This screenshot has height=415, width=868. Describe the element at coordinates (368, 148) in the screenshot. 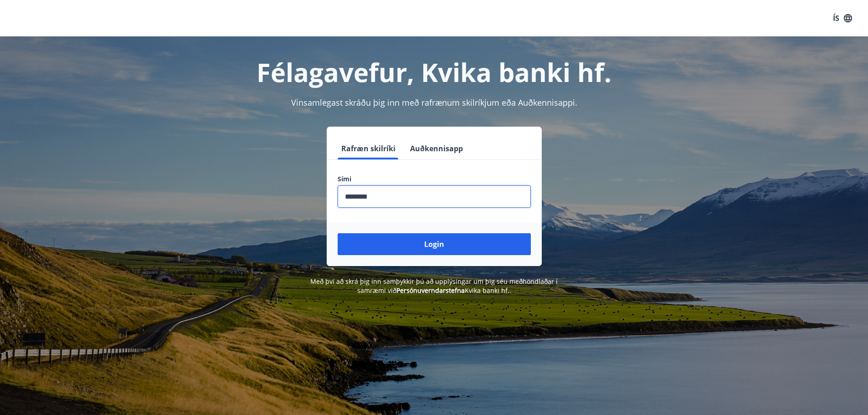

I see `button: Rafræn skilríki` at that location.